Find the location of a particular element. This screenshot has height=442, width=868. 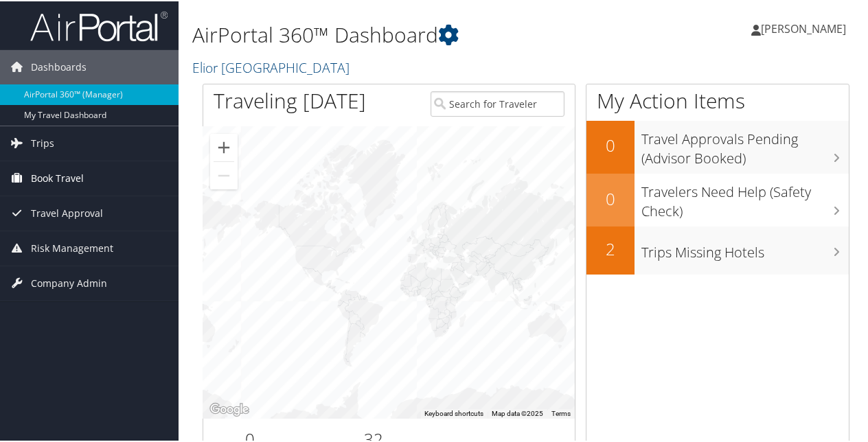

img: Google is located at coordinates (229, 409).